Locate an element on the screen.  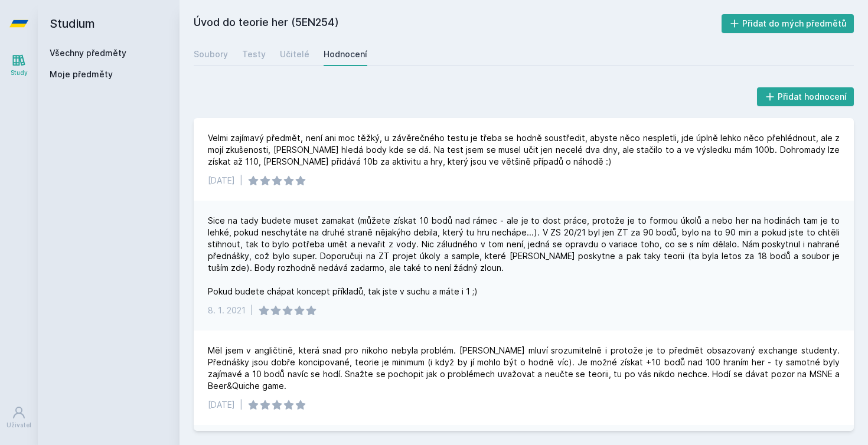
div: Učitelé is located at coordinates (295, 54).